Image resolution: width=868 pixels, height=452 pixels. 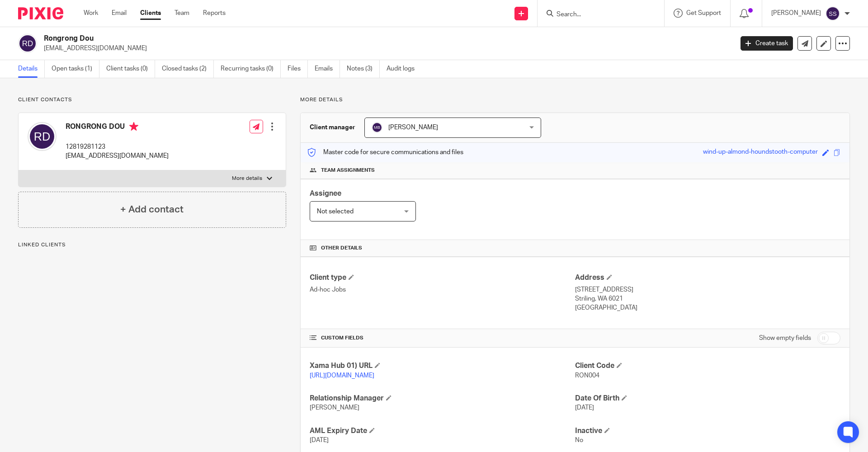 I want to click on label: Show empty fields, so click(x=785, y=338).